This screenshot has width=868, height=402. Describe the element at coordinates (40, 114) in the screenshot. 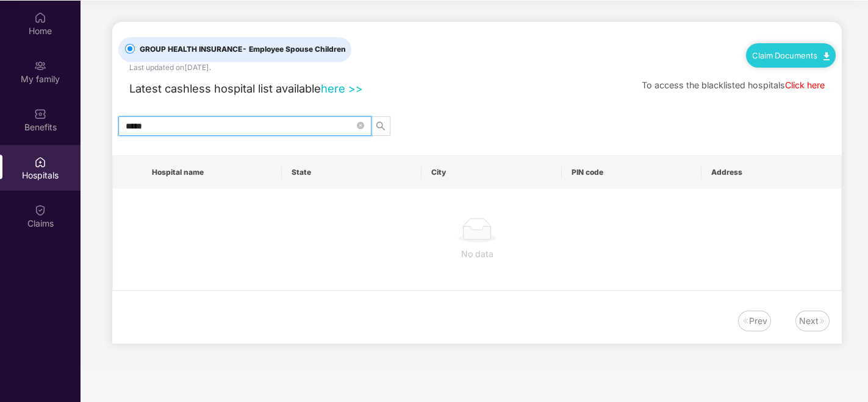

I see `img: svg+xml;base64,PHN2ZyBpZD0iQmVuZWZpdHMiIHhtbG5zPSJodHRwOi8vd3d3LnczLm9yZy8yMDAwL3N2ZyIgd2lkdGg9Ij...` at that location.